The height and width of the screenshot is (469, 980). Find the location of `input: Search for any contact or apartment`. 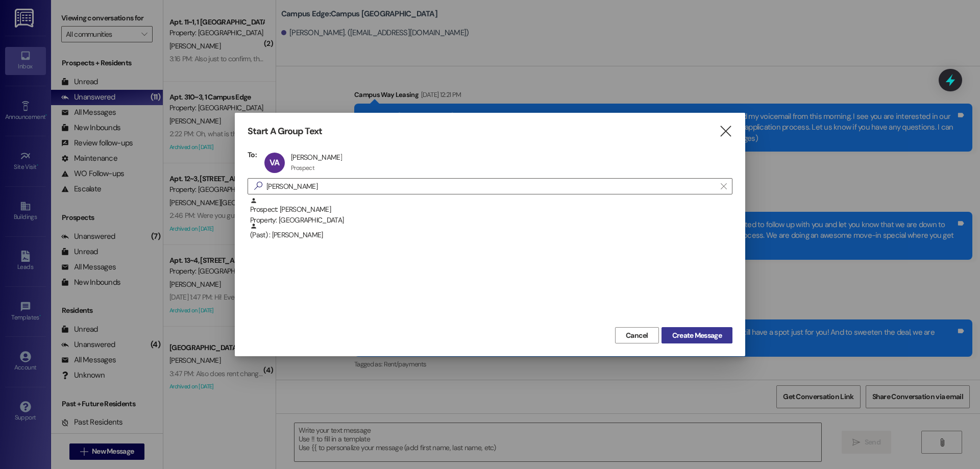

input: Search for any contact or apartment is located at coordinates (491, 186).